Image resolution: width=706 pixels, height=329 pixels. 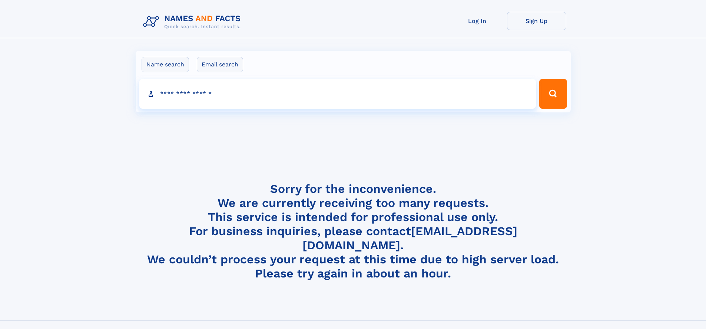 I want to click on label: Email search, so click(x=220, y=64).